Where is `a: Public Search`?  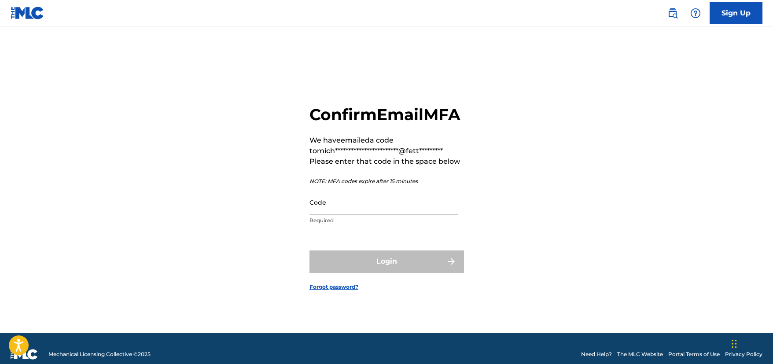
a: Public Search is located at coordinates (672, 13).